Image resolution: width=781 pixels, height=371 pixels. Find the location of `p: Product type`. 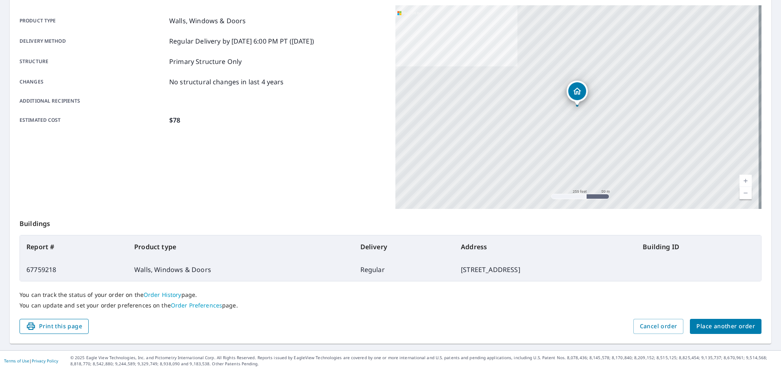

p: Product type is located at coordinates (93, 21).